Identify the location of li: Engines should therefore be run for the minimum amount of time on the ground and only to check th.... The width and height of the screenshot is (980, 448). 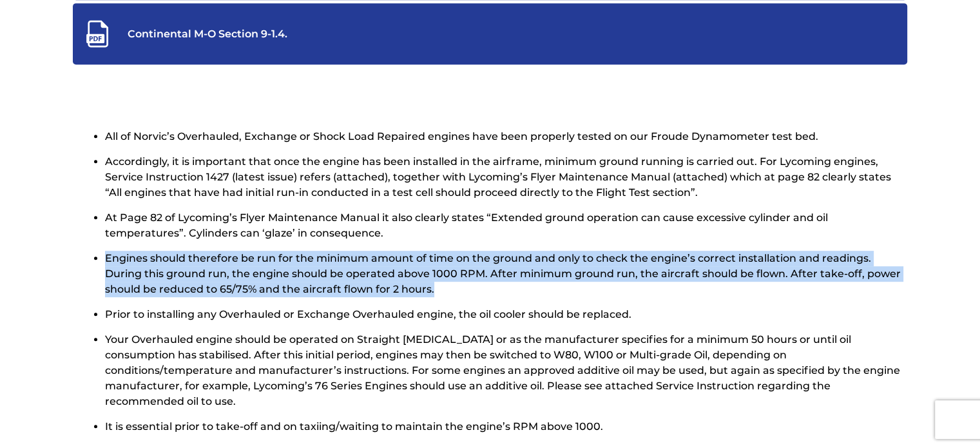
(505, 278).